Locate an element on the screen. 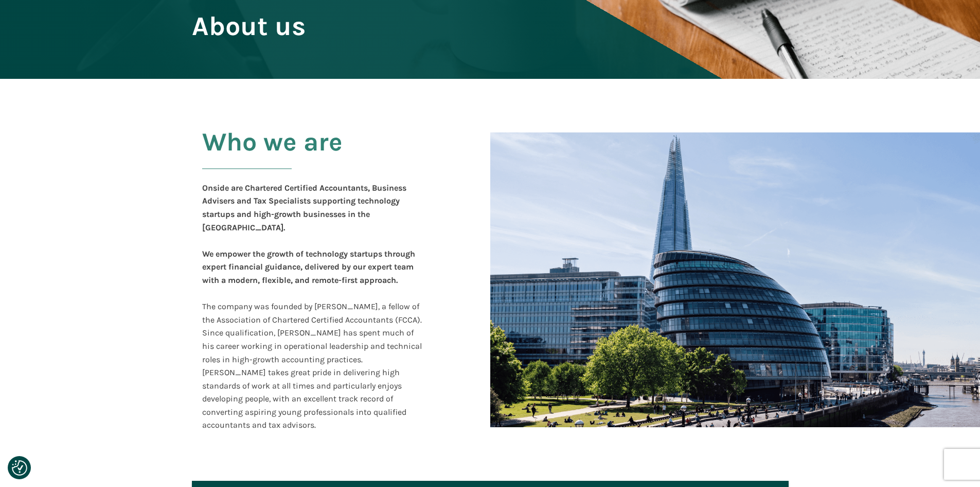  h2: Who we are is located at coordinates (272, 155).